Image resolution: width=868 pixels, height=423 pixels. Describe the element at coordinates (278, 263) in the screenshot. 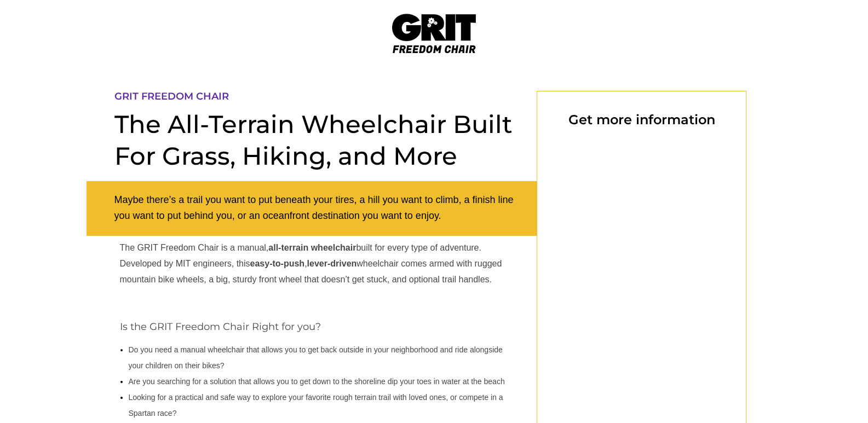

I see `strong: easy-to-push` at that location.